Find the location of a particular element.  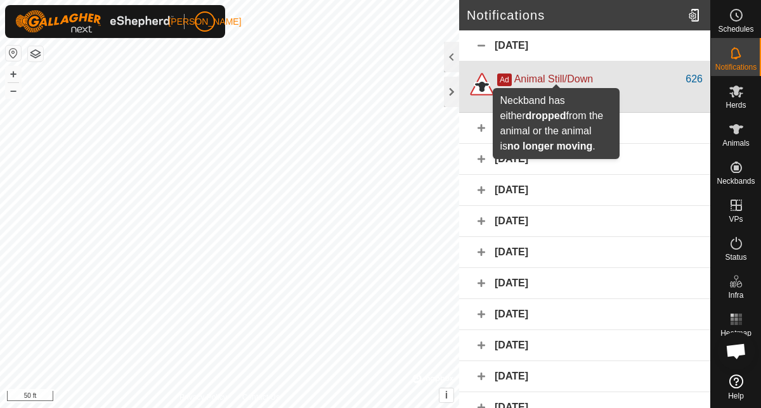

span: Heatmap is located at coordinates (736, 334).